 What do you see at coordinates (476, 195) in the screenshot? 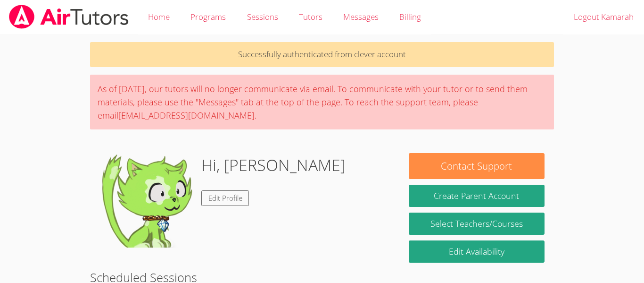
I see `button: Create Parent Account` at bounding box center [476, 195].